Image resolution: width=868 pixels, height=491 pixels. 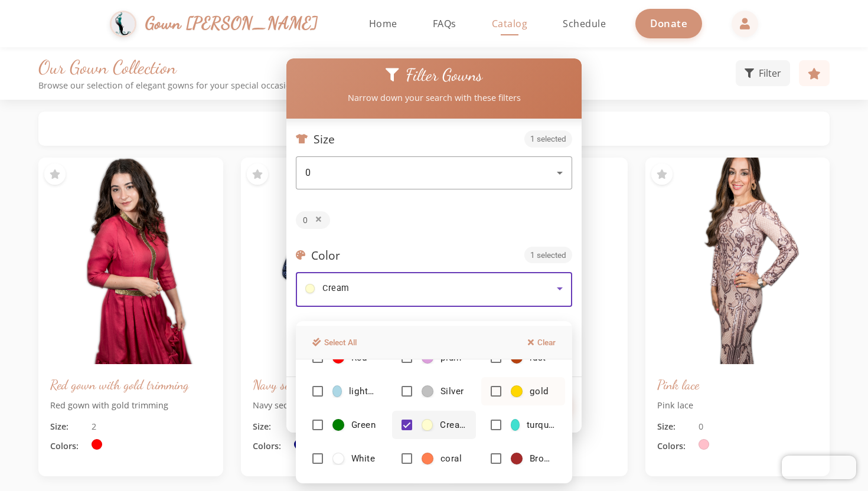 What do you see at coordinates (541, 425) in the screenshot?
I see `span: turquoise` at bounding box center [541, 425].